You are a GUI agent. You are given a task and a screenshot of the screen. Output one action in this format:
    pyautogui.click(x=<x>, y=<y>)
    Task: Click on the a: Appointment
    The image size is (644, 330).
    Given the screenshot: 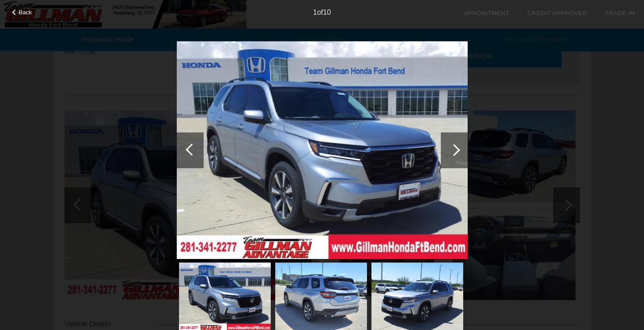 What is the action you would take?
    pyautogui.click(x=486, y=13)
    